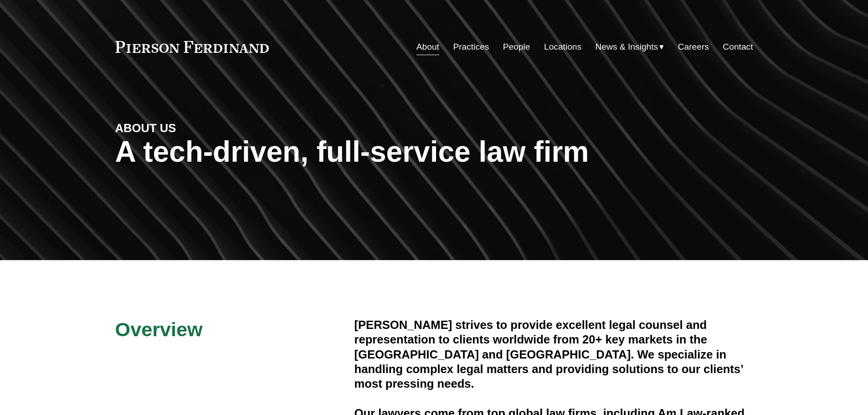 Image resolution: width=868 pixels, height=415 pixels. I want to click on a: About, so click(428, 47).